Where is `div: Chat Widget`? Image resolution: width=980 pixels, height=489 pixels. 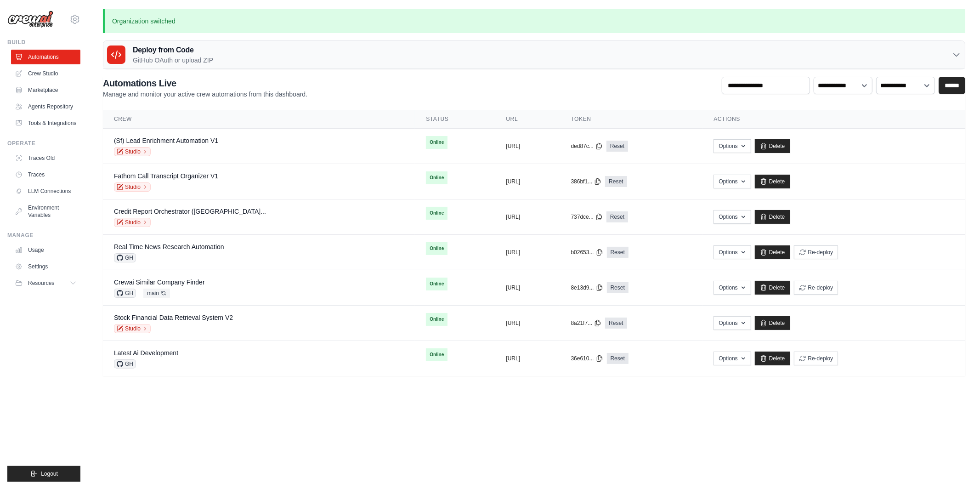
div: Chat Widget is located at coordinates (957, 468).